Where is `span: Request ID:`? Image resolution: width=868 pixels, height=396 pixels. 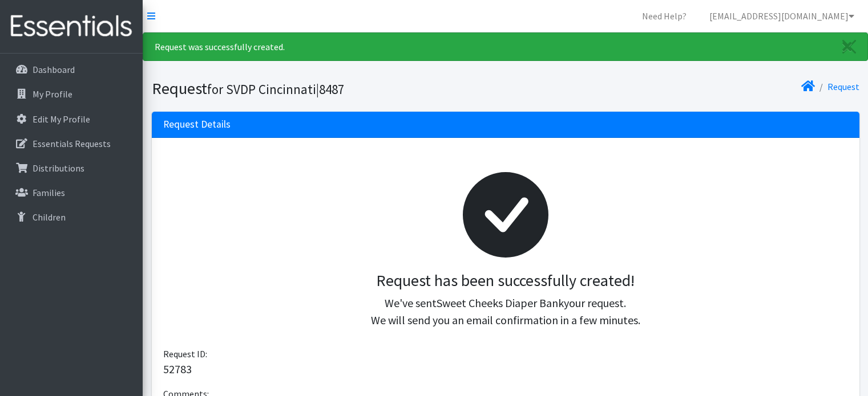
span: Request ID: is located at coordinates (185, 354).